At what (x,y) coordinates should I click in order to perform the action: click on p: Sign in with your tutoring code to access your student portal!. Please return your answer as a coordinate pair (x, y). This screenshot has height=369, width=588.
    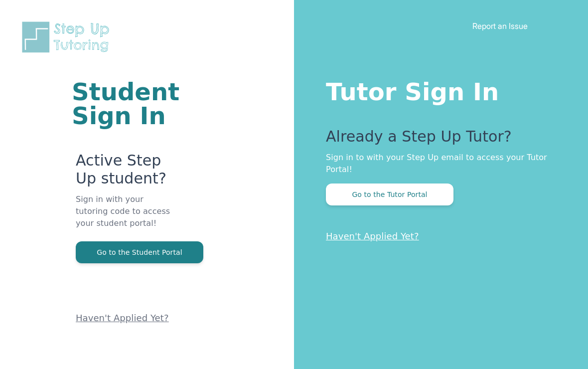
    Looking at the image, I should click on (125, 217).